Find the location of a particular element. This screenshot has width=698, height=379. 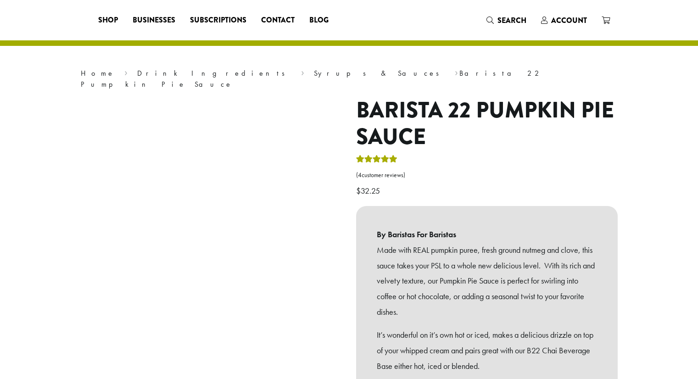

span: Blog is located at coordinates (319, 20).